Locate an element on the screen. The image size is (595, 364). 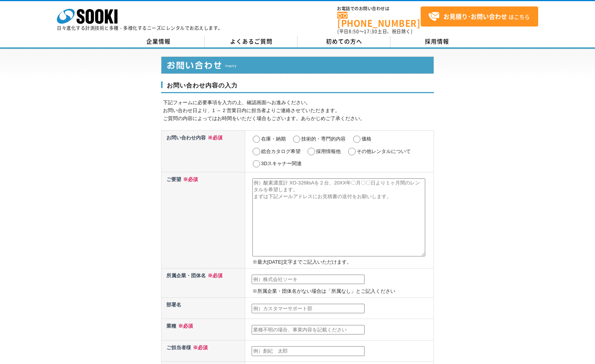
input: 例）株式会社ソーキ is located at coordinates (308, 279).